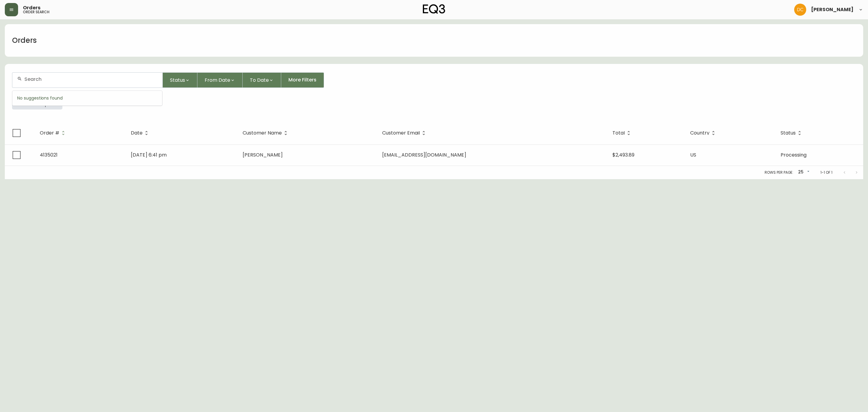  Describe the element at coordinates (48, 155) in the screenshot. I see `span: 4135021` at that location.